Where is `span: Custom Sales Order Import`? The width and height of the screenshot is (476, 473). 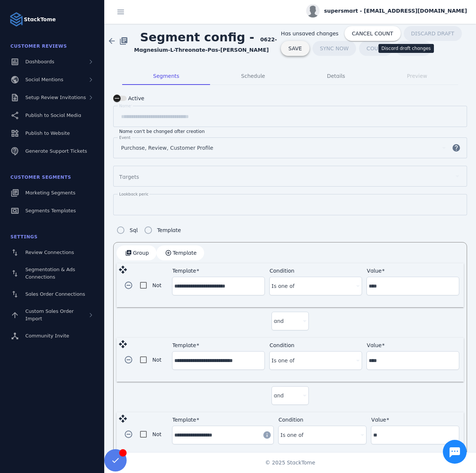 span: Custom Sales Order Import is located at coordinates (50, 315).